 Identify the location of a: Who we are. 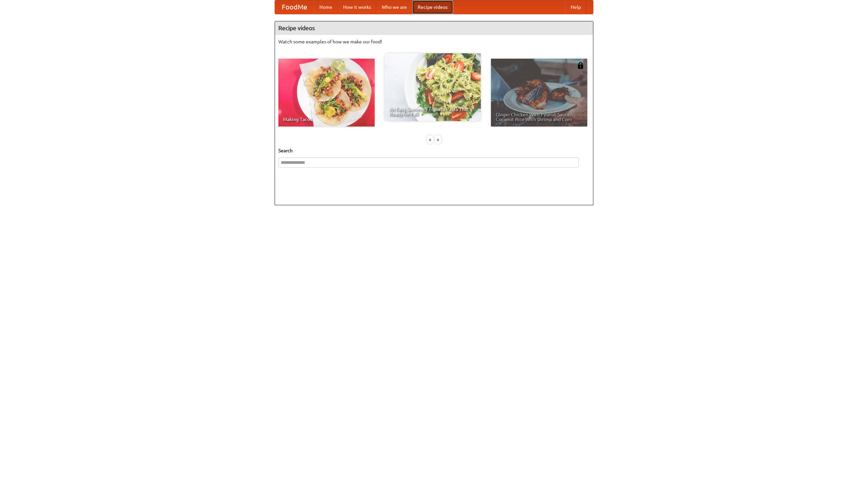
(394, 7).